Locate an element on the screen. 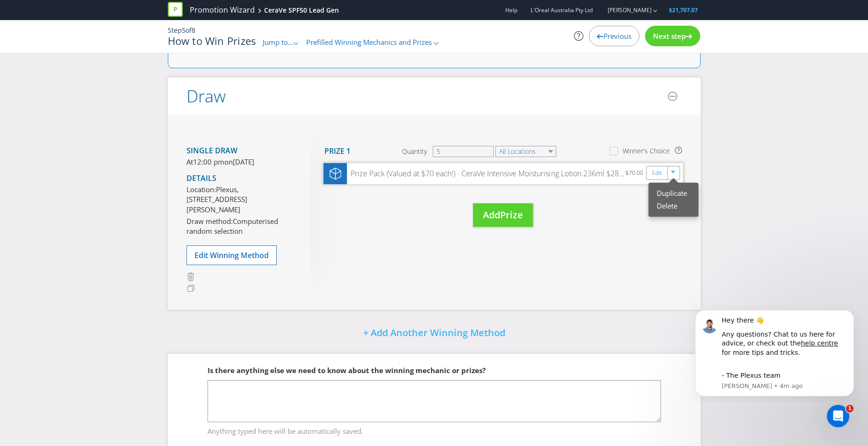 This screenshot has height=446, width=868. span: on is located at coordinates (228, 162).